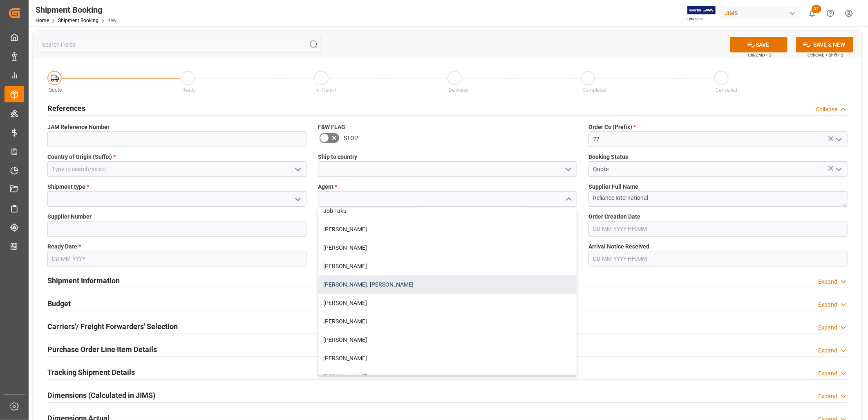 This screenshot has height=420, width=868. I want to click on div: Collapse, so click(827, 109).